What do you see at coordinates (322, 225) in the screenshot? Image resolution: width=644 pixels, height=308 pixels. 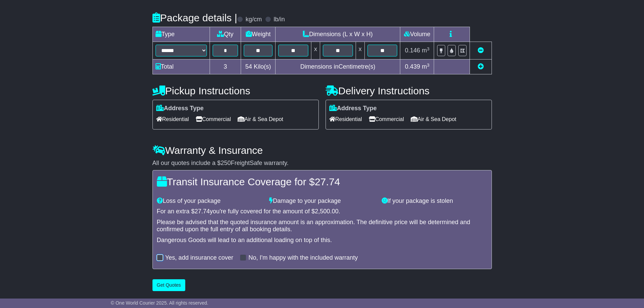 I see `div: Please be advised that the quoted insurance amount is an approximation. The definitive price will...` at bounding box center [322, 225].